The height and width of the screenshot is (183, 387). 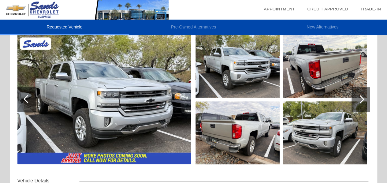 I want to click on li: New Alternatives, so click(x=322, y=27).